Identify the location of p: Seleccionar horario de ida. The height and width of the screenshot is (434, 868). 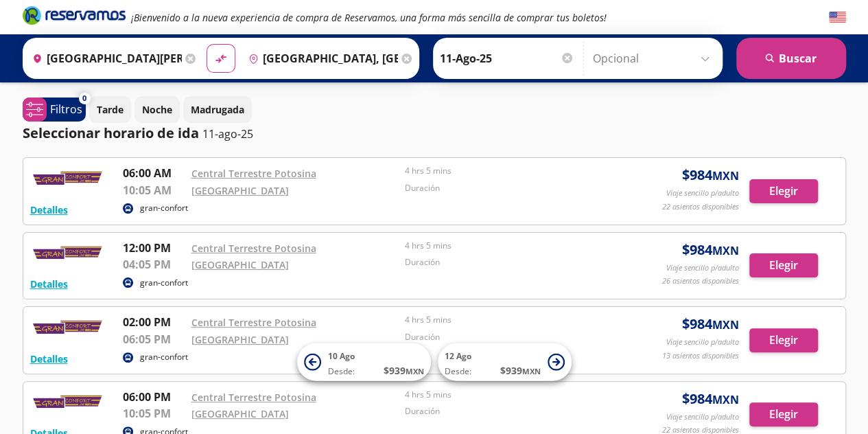
(110, 133).